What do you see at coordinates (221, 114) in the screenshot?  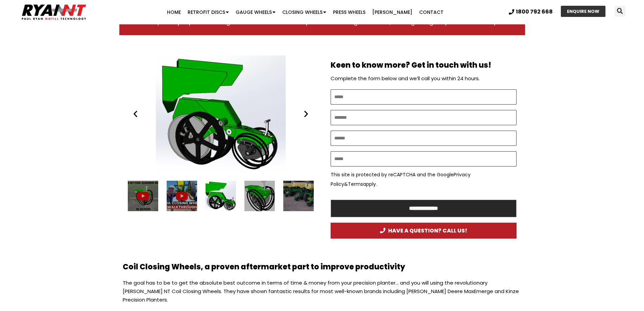 I see `div: Slides` at bounding box center [221, 114].